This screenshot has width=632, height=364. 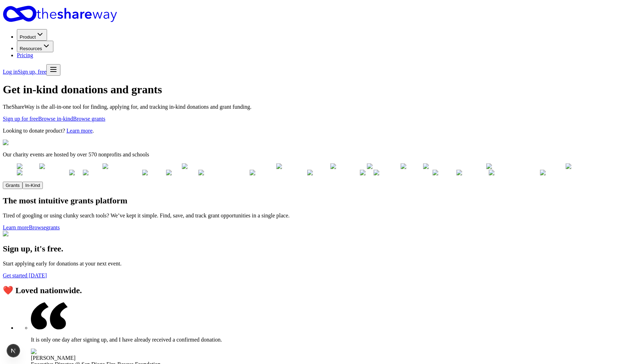 I want to click on img: Picture for Wendy Robinson, so click(x=66, y=352).